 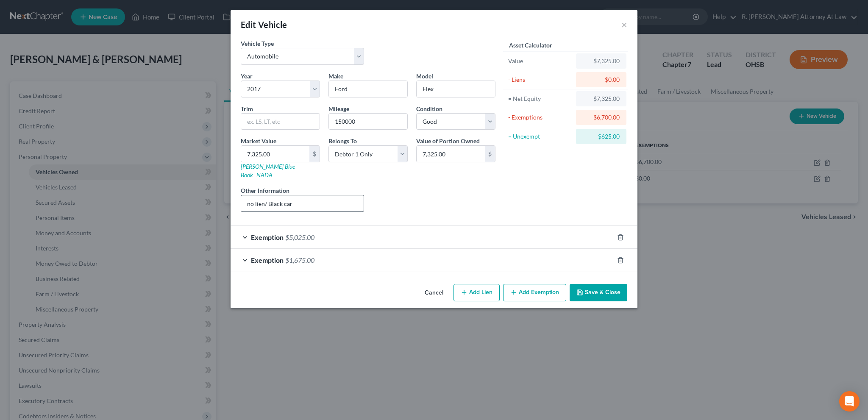 What do you see at coordinates (601, 80) in the screenshot?
I see `div: $0.00` at bounding box center [601, 80].